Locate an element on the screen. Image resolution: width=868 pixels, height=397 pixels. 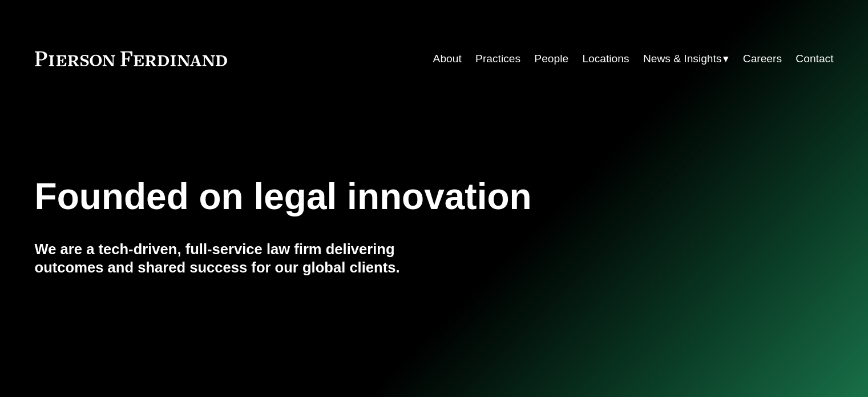
a: Careers is located at coordinates (762, 59).